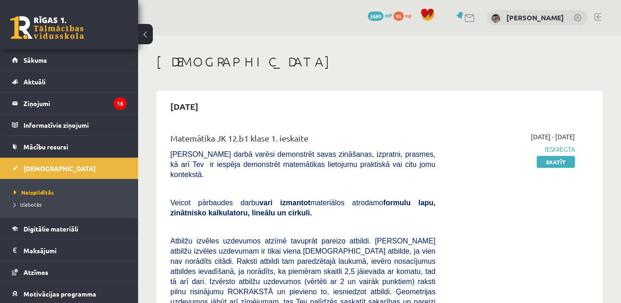  I want to click on a: Neizpildītās, so click(71, 192).